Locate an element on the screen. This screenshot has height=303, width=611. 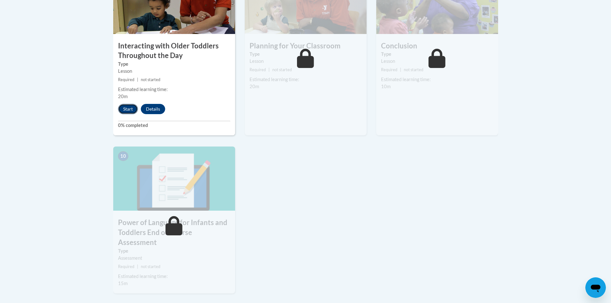
div: Assessment is located at coordinates (174, 258).